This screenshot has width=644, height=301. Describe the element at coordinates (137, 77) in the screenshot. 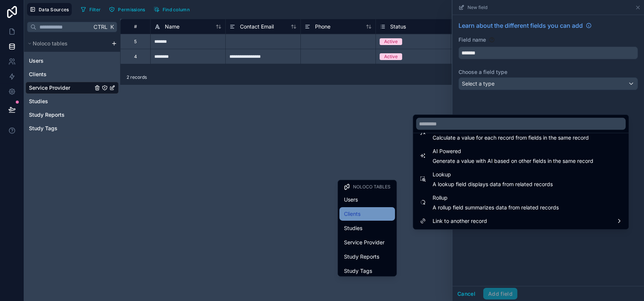

I see `span: 2 records` at that location.